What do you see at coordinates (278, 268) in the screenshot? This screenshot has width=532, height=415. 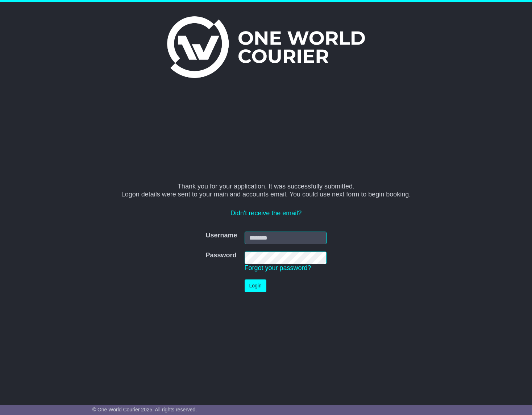 I see `a: Forgot your password?` at bounding box center [278, 268].